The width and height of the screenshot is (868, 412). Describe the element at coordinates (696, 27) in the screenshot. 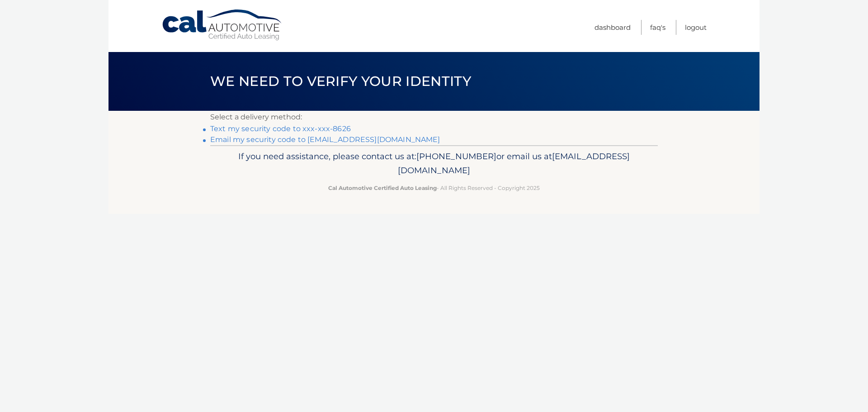

I see `a: Logout` at that location.